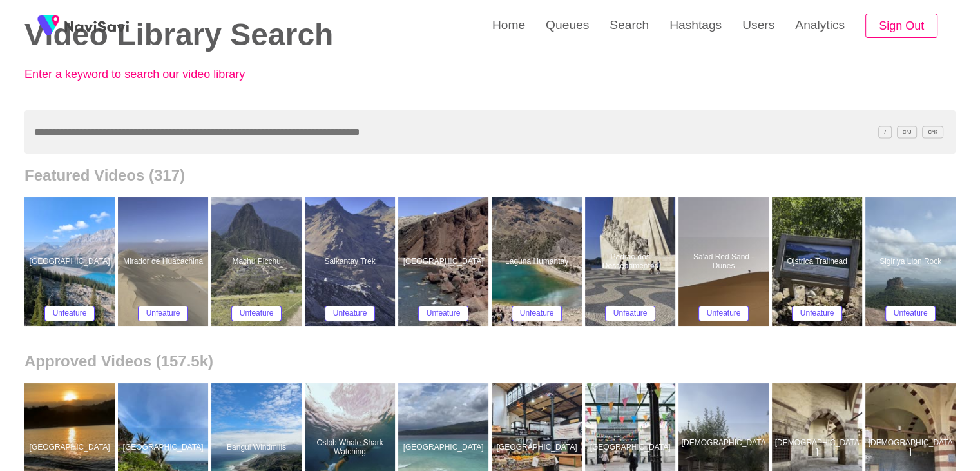  Describe the element at coordinates (166, 74) in the screenshot. I see `p: Enter a keyword to search our video library` at that location.